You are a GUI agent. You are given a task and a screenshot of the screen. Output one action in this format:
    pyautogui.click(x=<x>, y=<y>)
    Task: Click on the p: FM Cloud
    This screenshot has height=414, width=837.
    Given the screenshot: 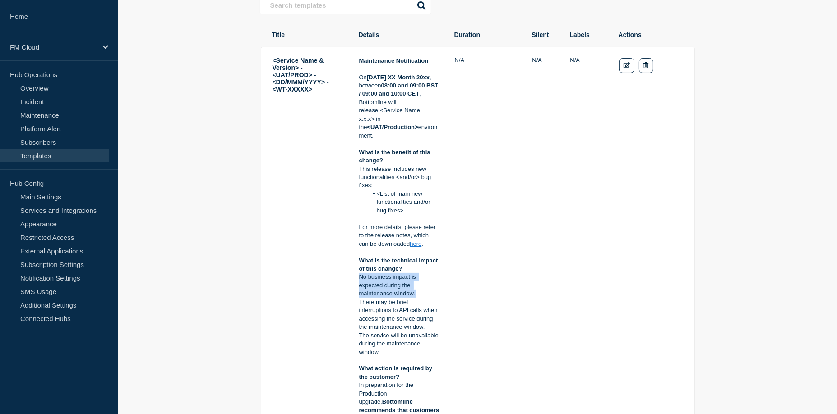 What is the action you would take?
    pyautogui.click(x=53, y=47)
    